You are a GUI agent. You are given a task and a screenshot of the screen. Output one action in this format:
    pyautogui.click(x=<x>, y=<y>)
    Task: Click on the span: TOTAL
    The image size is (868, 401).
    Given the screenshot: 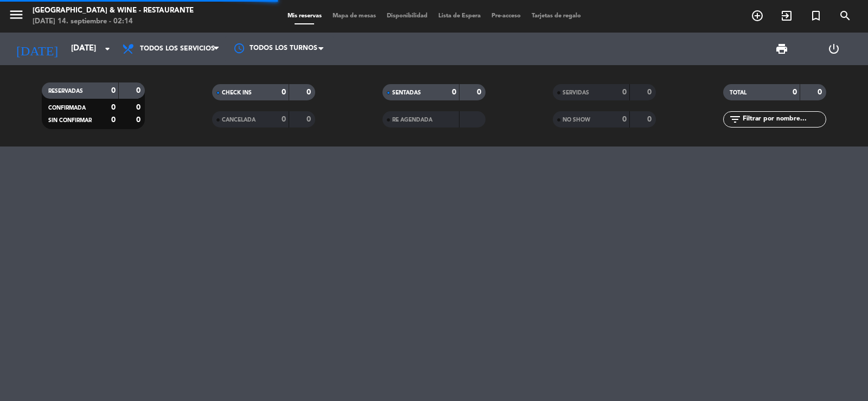 What is the action you would take?
    pyautogui.click(x=738, y=93)
    